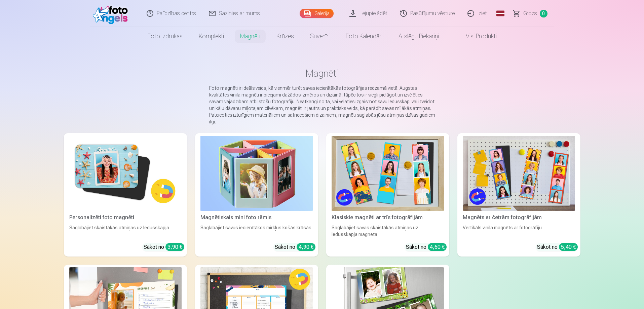 This screenshot has height=309, width=644. Describe the element at coordinates (519, 231) in the screenshot. I see `div: Vertikāls vinila magnēts ar fotogrāfiju` at that location.